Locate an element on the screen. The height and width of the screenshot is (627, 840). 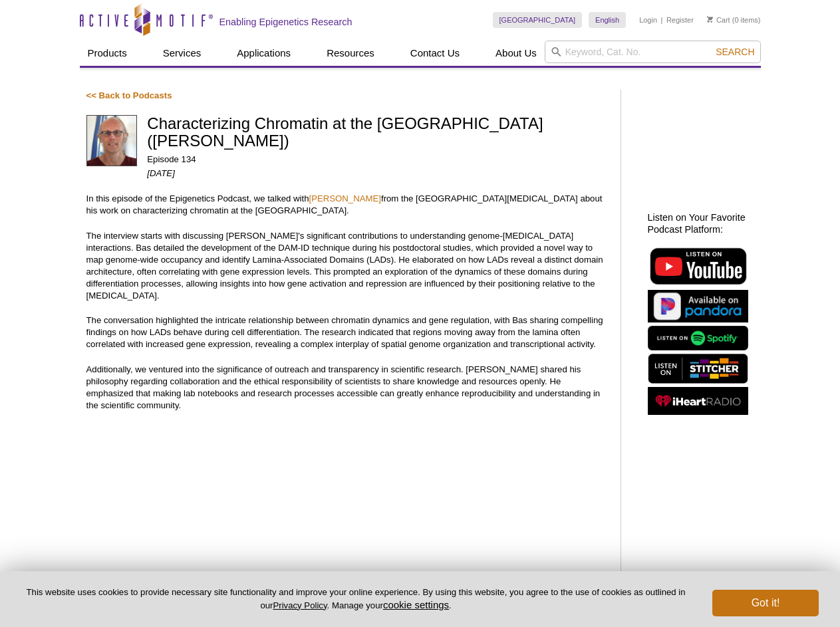
img: Bas van Steensel is located at coordinates (112, 140).